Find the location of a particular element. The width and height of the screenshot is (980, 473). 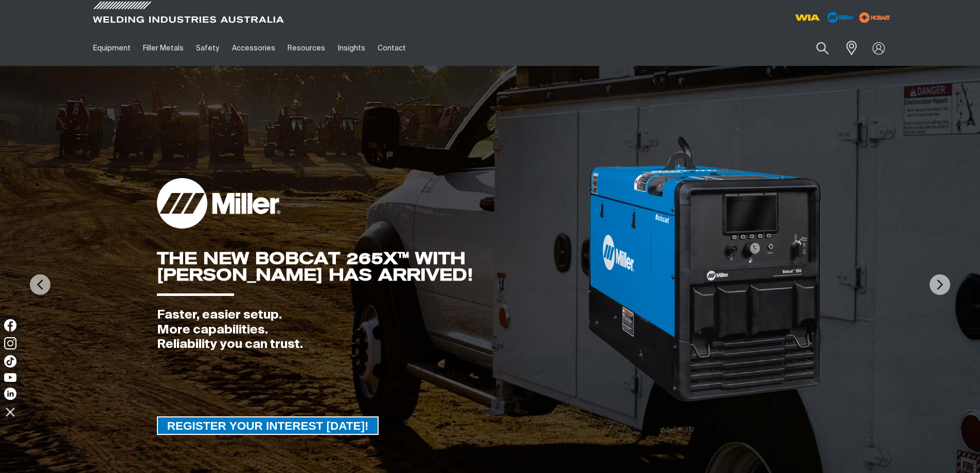

a: Insights is located at coordinates (351, 48).